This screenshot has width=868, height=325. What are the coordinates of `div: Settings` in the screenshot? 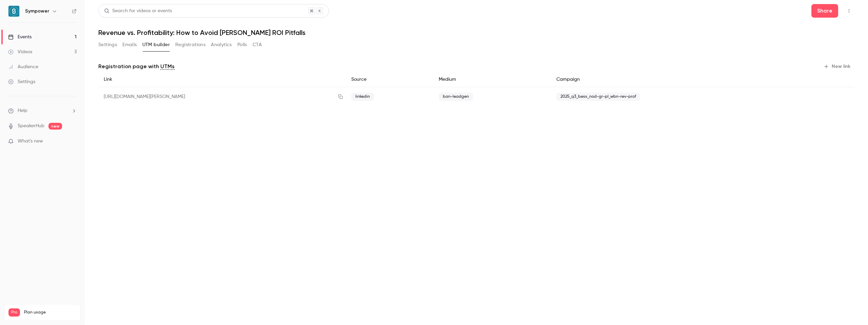 It's located at (22, 82).